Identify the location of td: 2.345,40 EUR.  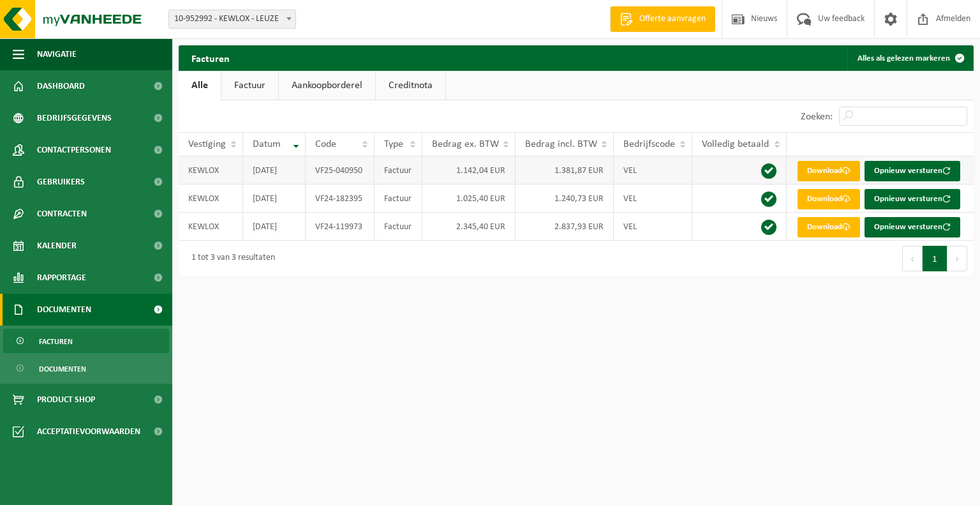
(469, 227).